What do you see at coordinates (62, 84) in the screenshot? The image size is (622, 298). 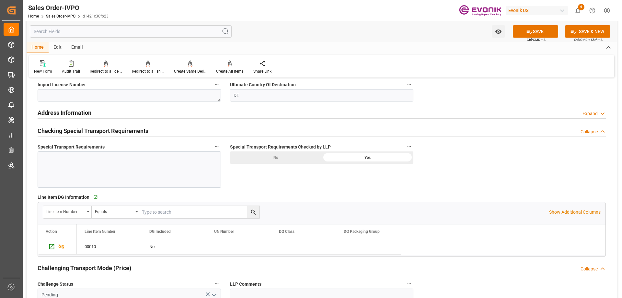 I see `span: Import License Number` at bounding box center [62, 84].